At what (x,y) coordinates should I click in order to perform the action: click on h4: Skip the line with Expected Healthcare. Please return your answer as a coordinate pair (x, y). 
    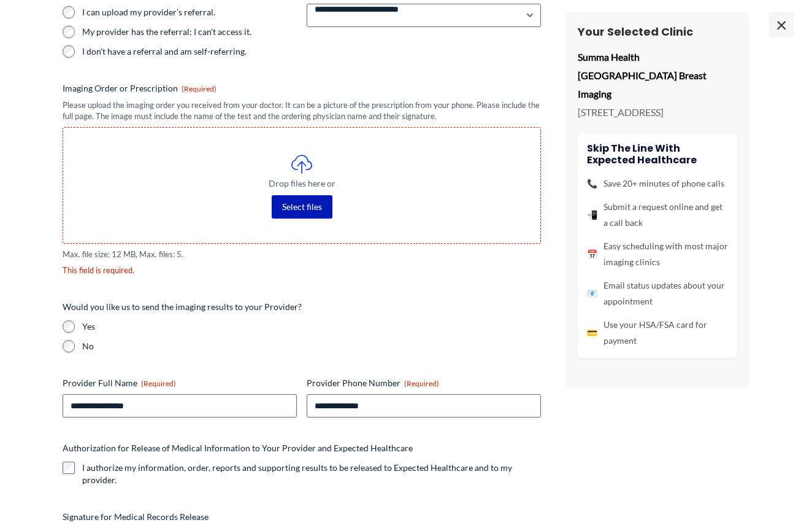
    Looking at the image, I should click on (657, 154).